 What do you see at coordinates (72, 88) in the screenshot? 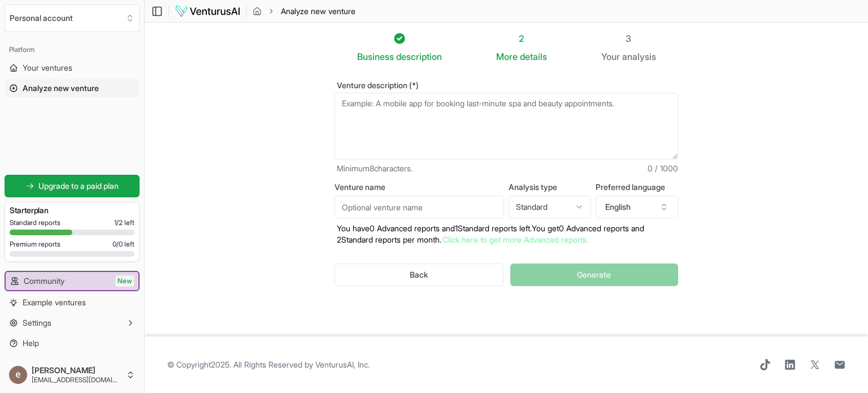
I see `a: Analyze new venture` at bounding box center [72, 88].